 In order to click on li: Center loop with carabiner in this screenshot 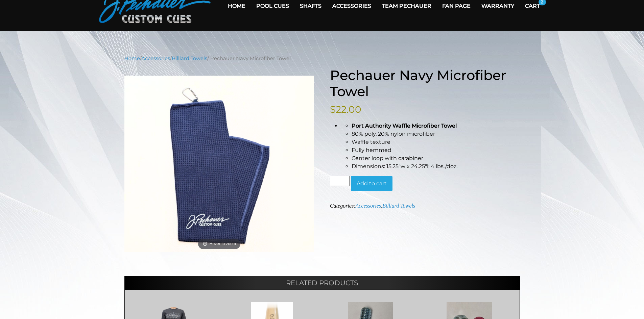, I will do `click(436, 158)`.